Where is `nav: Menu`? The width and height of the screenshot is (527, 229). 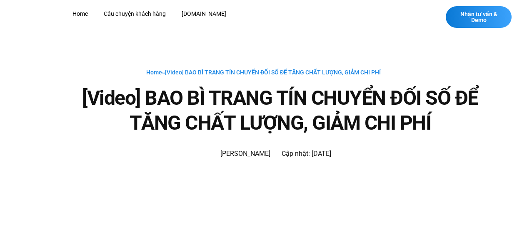 nav: Menu is located at coordinates (195, 14).